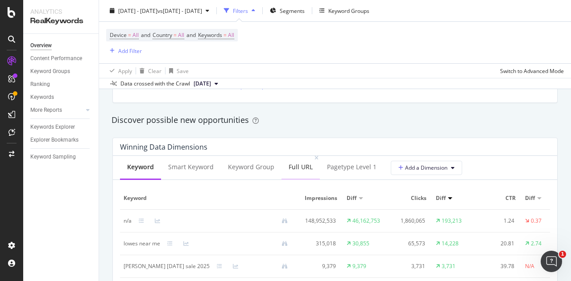  I want to click on div: RealKeywords, so click(61, 21).